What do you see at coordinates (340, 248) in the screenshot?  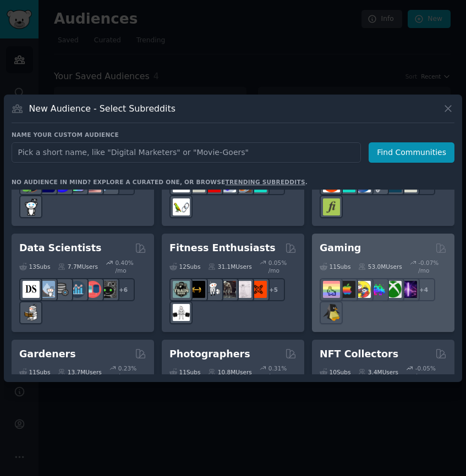 I see `h2: Gaming` at bounding box center [340, 248].